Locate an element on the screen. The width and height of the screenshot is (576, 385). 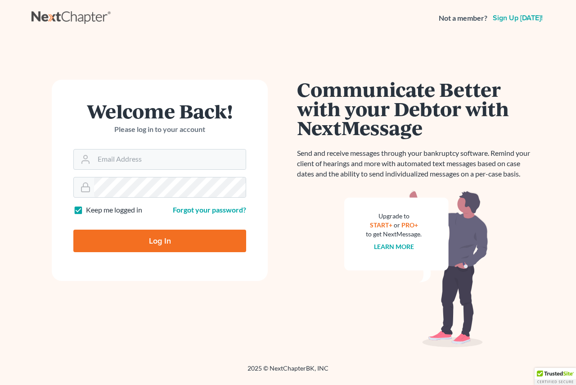
strong: Not a member? is located at coordinates (463, 18).